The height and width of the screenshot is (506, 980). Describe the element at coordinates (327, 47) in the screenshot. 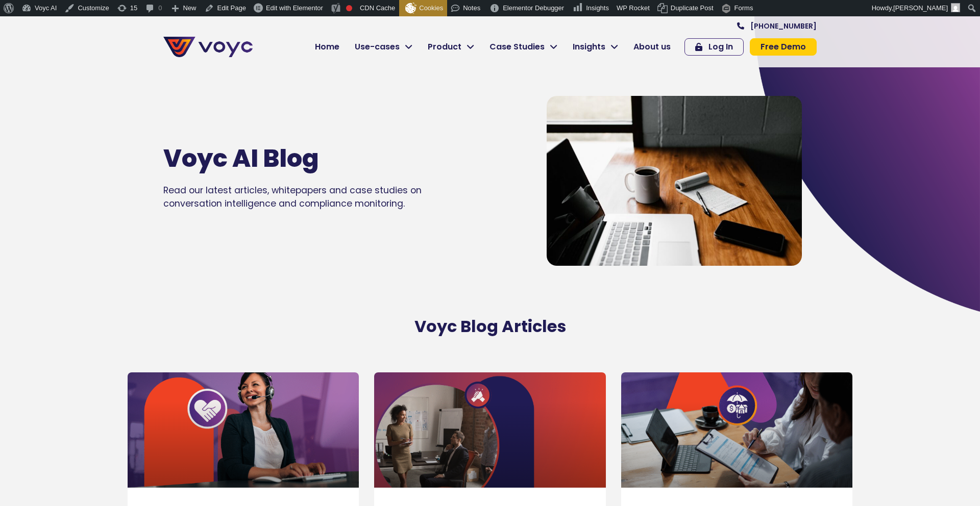

I see `a: Home` at that location.